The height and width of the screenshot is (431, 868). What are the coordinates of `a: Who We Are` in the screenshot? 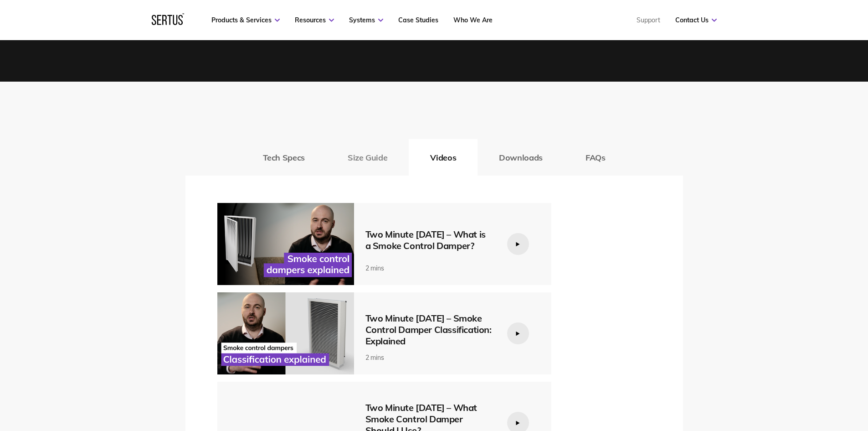 It's located at (473, 20).